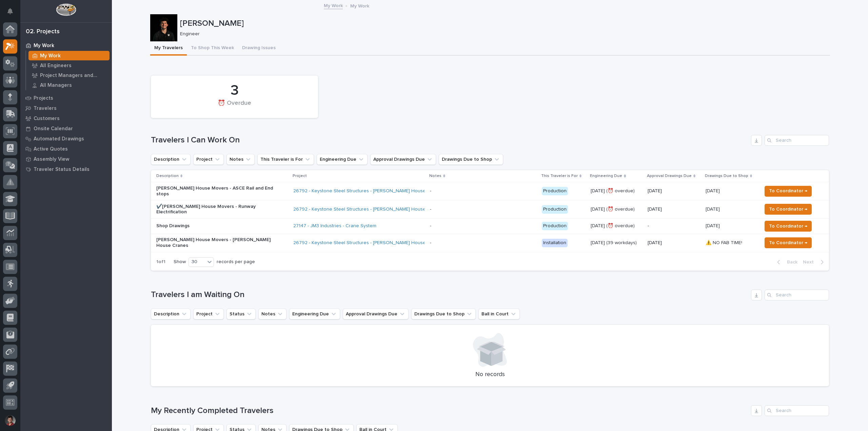 The height and width of the screenshot is (431, 868). What do you see at coordinates (559, 176) in the screenshot?
I see `p: This Traveler is For` at bounding box center [559, 176].